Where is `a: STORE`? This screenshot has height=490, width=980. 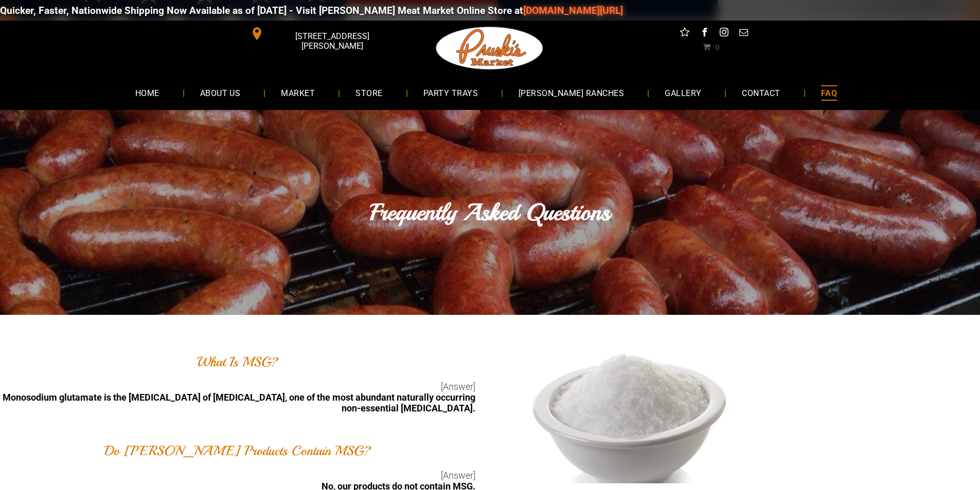 a: STORE is located at coordinates (369, 93).